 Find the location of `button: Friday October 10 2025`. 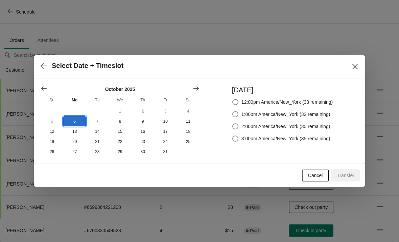

button: Friday October 10 2025 is located at coordinates (165, 121).